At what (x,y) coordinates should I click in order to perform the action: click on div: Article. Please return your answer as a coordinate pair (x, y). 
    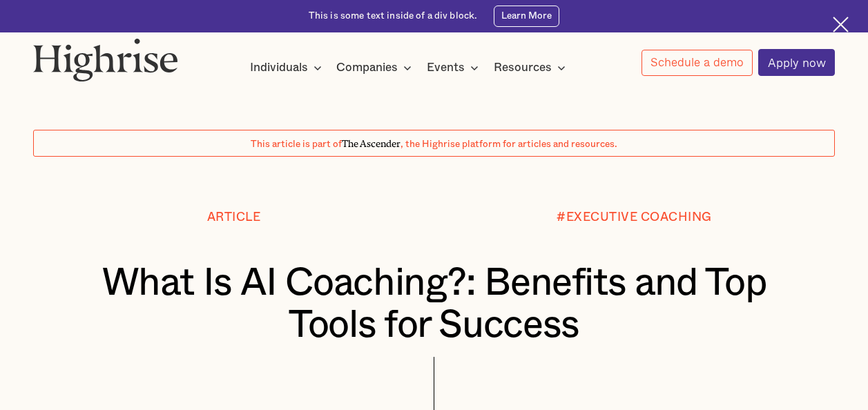
    Looking at the image, I should click on (235, 217).